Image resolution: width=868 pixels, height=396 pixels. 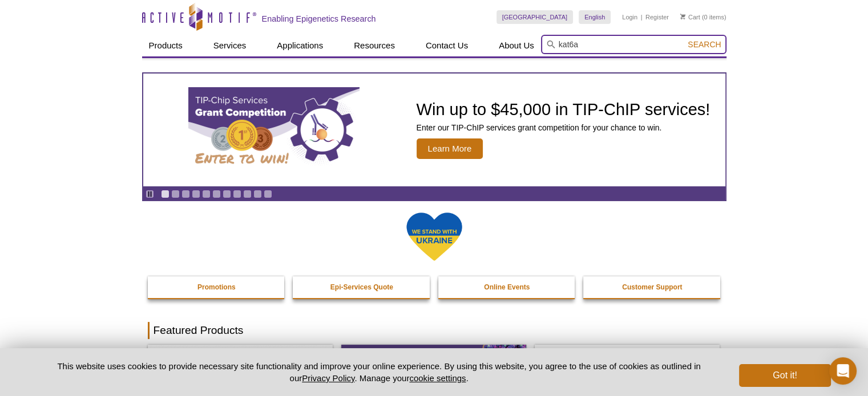 I want to click on a: Go to slide 2, so click(x=175, y=194).